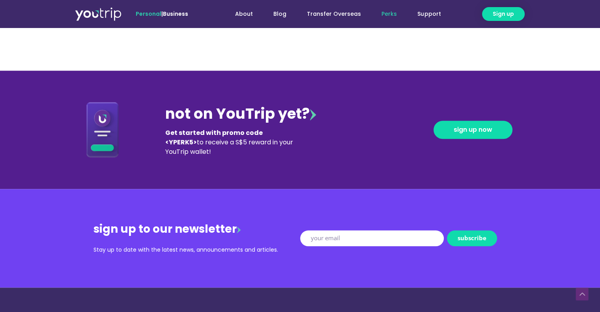 The height and width of the screenshot is (312, 600). What do you see at coordinates (473, 130) in the screenshot?
I see `span: sign up now` at bounding box center [473, 130].